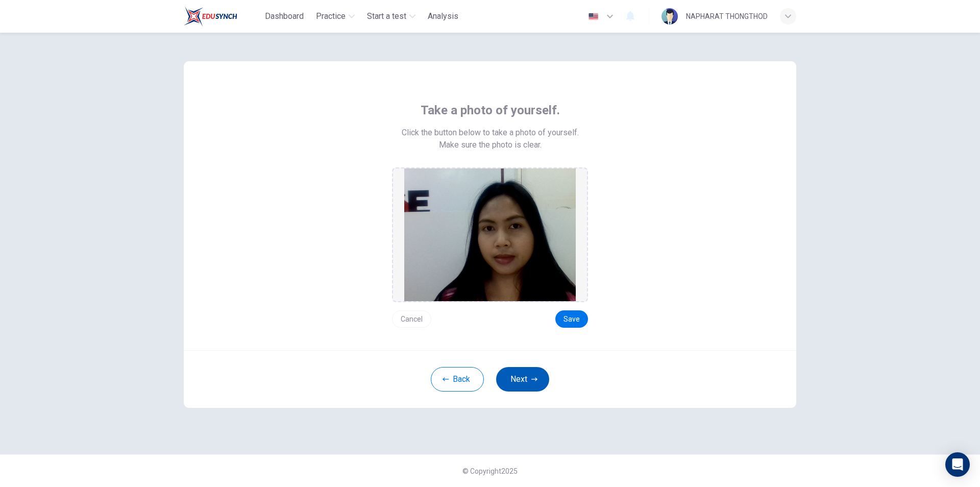 The width and height of the screenshot is (980, 487). Describe the element at coordinates (490, 235) in the screenshot. I see `img: preview screemshot` at that location.